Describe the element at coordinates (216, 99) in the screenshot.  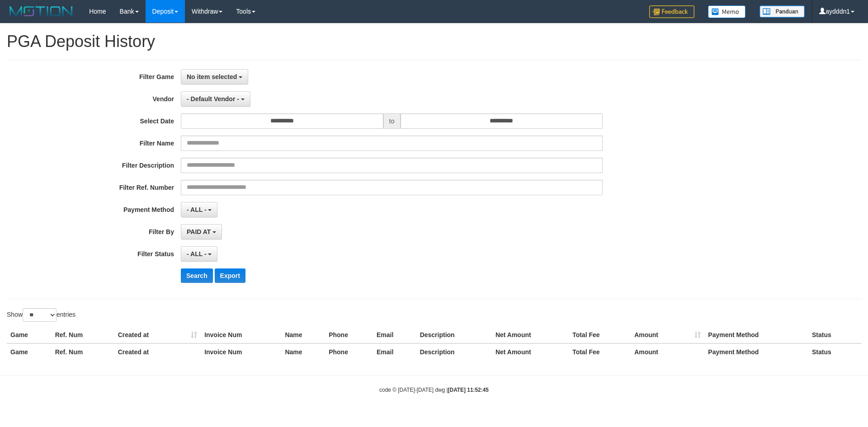
I see `button: - Default Vendor -` at that location.